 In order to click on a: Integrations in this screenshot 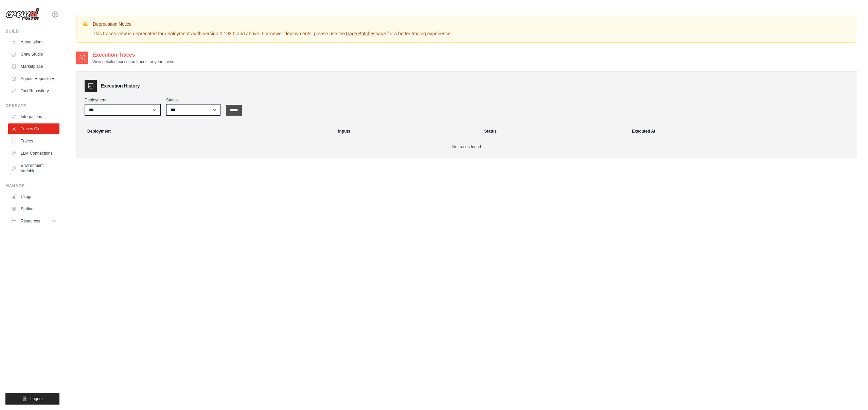, I will do `click(33, 117)`.